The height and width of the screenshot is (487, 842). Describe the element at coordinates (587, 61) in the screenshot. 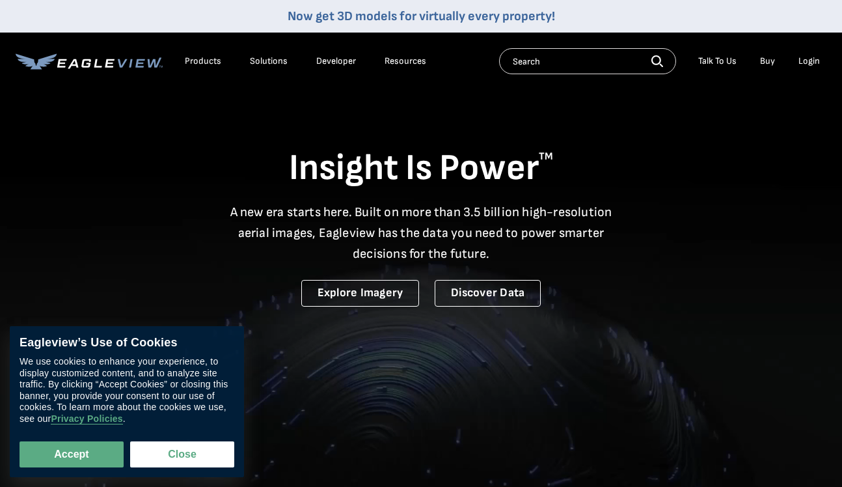

I see `input: Search` at that location.